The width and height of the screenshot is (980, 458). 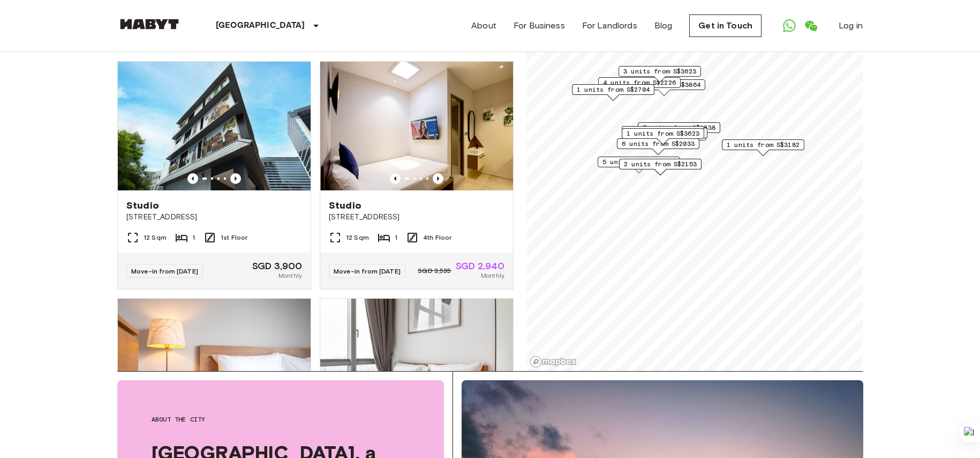 I want to click on span: 4th Floor, so click(x=437, y=238).